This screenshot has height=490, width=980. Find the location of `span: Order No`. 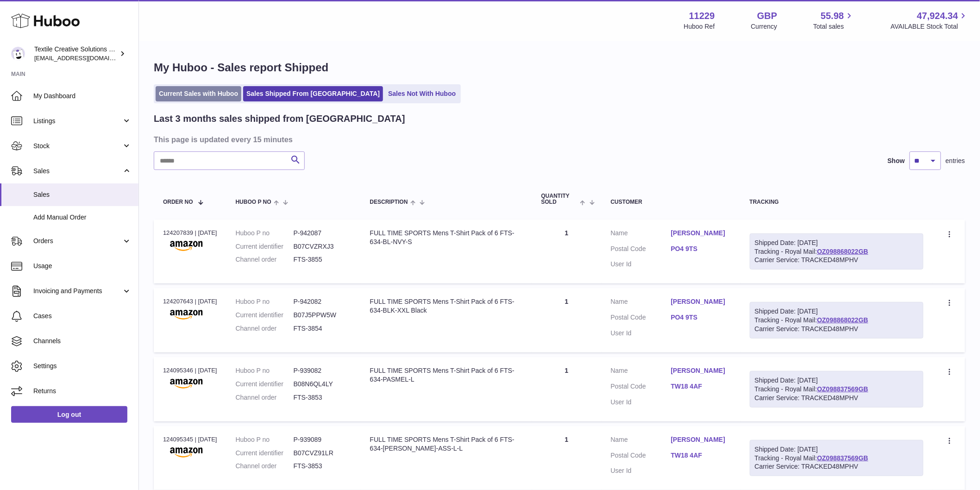

span: Order No is located at coordinates (178, 202).